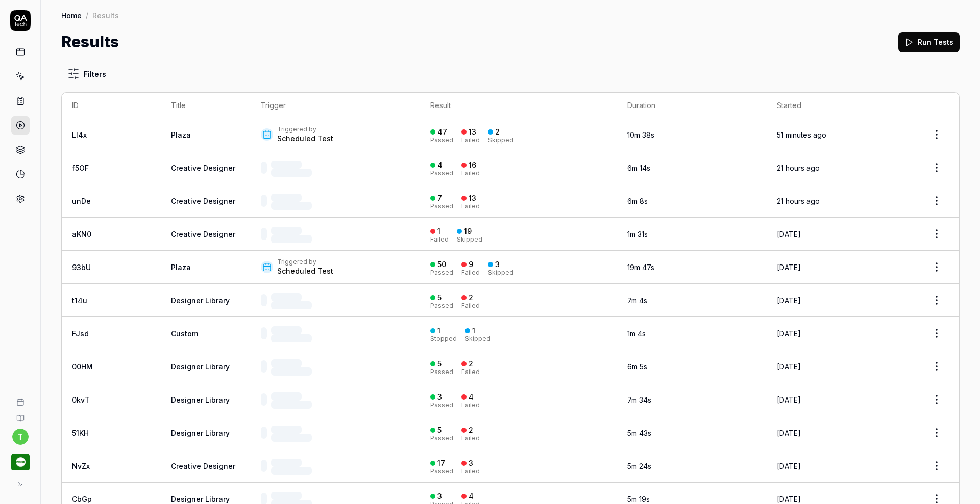 This screenshot has width=980, height=504. I want to click on time: 5m 24s, so click(639, 466).